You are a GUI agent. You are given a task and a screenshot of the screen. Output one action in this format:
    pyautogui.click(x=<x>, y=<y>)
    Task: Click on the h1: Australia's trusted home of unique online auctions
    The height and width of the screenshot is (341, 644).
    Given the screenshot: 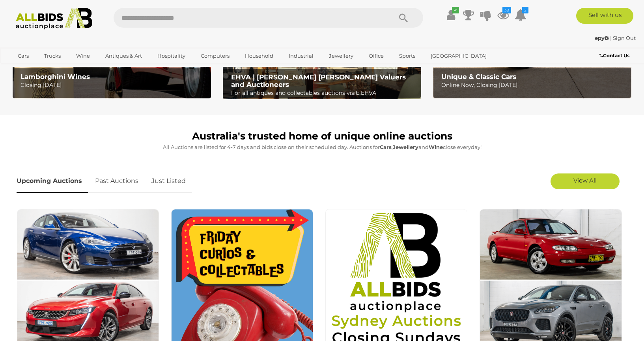 What is the action you would take?
    pyautogui.click(x=322, y=136)
    